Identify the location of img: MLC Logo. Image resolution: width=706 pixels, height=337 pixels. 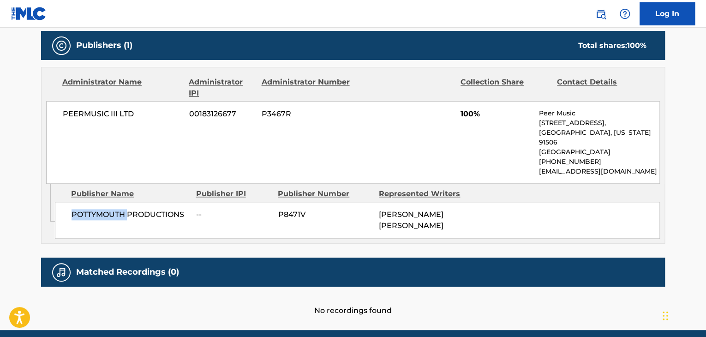
(29, 13).